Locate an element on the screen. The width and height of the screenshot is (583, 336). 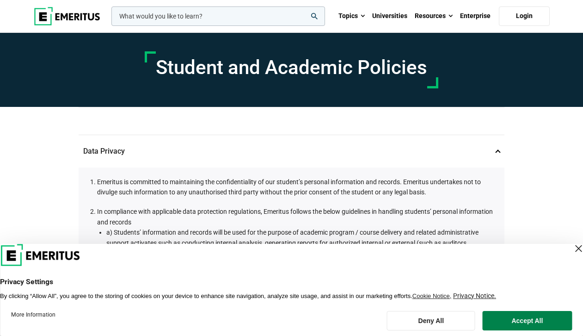
h1: Student and Academic Policies is located at coordinates (291, 68).